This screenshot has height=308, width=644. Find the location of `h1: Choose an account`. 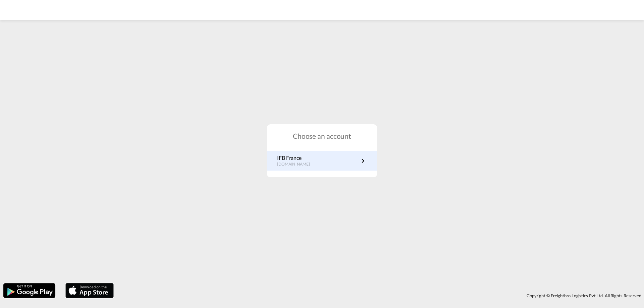

h1: Choose an account is located at coordinates (322, 136).